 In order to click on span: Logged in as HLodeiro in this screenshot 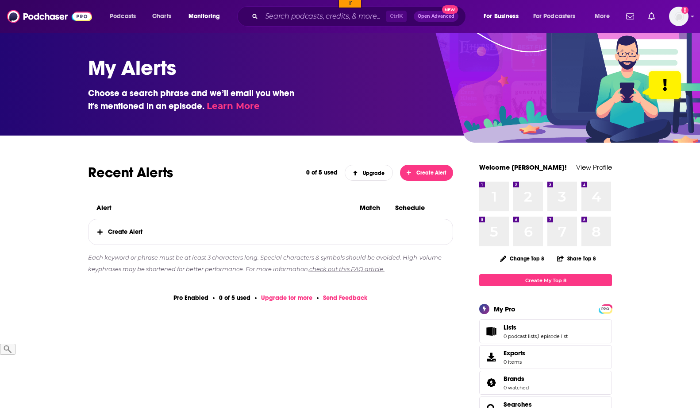, I will do `click(679, 16)`.